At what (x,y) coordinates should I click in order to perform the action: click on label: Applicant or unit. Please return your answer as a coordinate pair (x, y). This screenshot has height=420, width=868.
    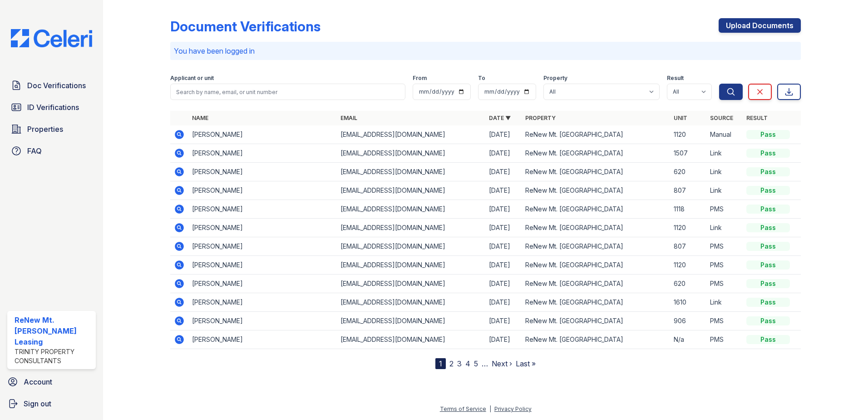
    Looking at the image, I should click on (192, 78).